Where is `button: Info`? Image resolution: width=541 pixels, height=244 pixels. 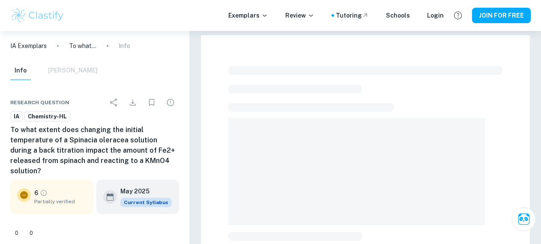 button: Info is located at coordinates (21, 71).